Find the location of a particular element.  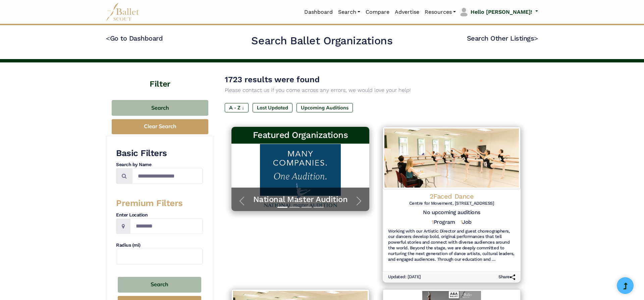

button: Slide 1 is located at coordinates (282, 207).